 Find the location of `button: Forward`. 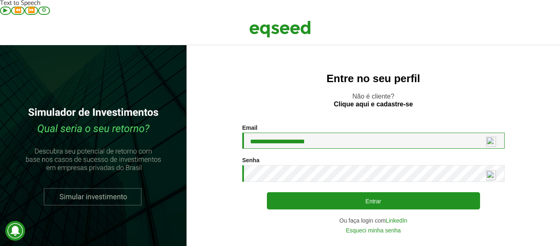

button: Forward is located at coordinates (31, 11).